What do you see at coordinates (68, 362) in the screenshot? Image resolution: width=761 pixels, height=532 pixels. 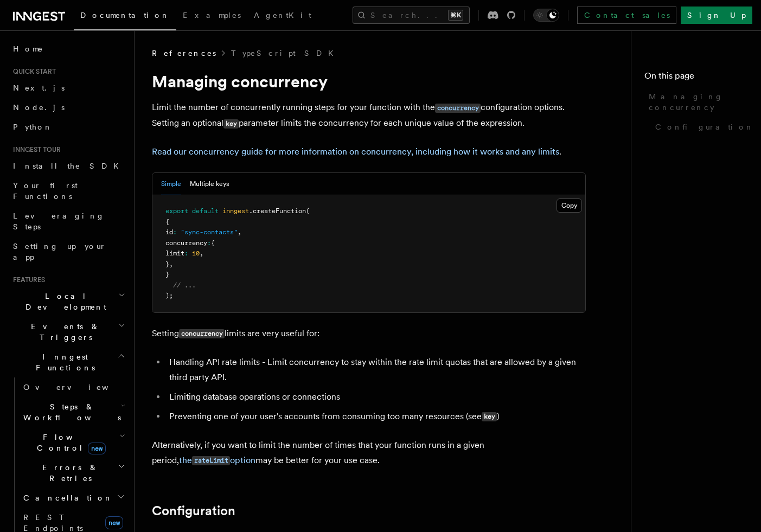 I see `button: Inngest Functions` at bounding box center [68, 362].